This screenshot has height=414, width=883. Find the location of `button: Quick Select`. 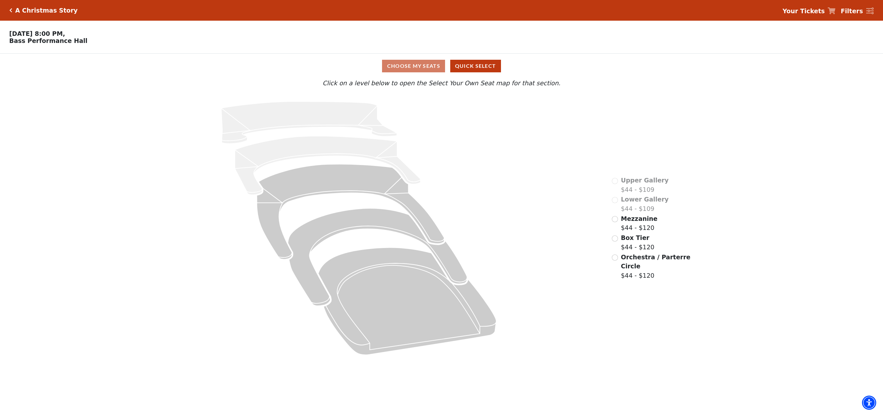

button: Quick Select is located at coordinates (475, 66).